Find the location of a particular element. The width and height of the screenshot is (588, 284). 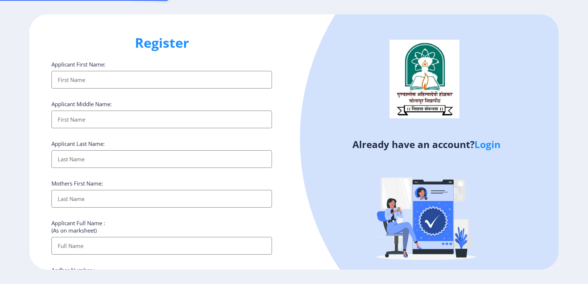

input: Full Name is located at coordinates (162, 246).